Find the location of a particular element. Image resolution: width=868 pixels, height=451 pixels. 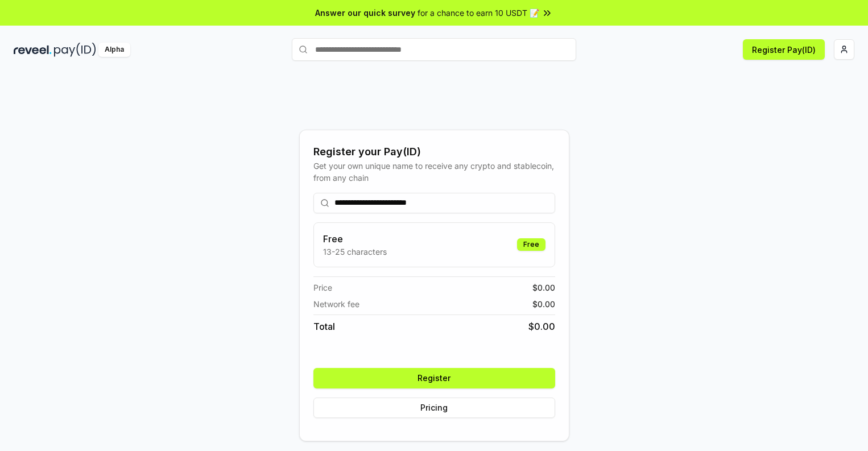

h3: Free is located at coordinates (355, 239).